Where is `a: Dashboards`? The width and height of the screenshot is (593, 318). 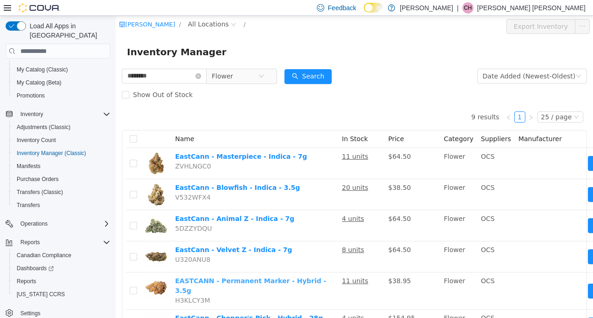
a: Dashboards is located at coordinates (35, 268).